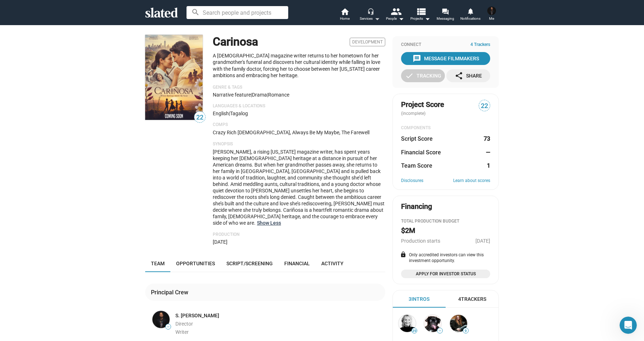 The height and width of the screenshot is (341, 644). I want to click on a: Team, so click(158, 263).